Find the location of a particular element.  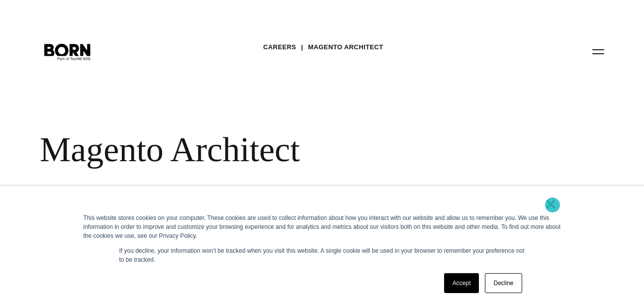

a: Magento Architect is located at coordinates (346, 47).